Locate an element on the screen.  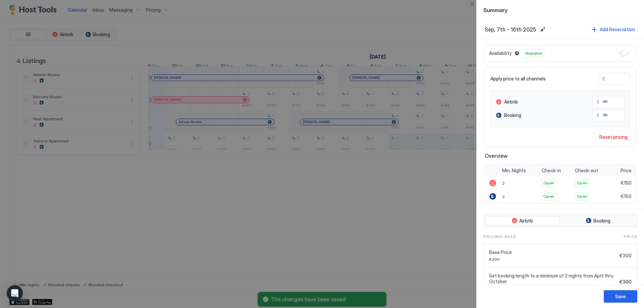
button: Airbnb is located at coordinates (522, 221).